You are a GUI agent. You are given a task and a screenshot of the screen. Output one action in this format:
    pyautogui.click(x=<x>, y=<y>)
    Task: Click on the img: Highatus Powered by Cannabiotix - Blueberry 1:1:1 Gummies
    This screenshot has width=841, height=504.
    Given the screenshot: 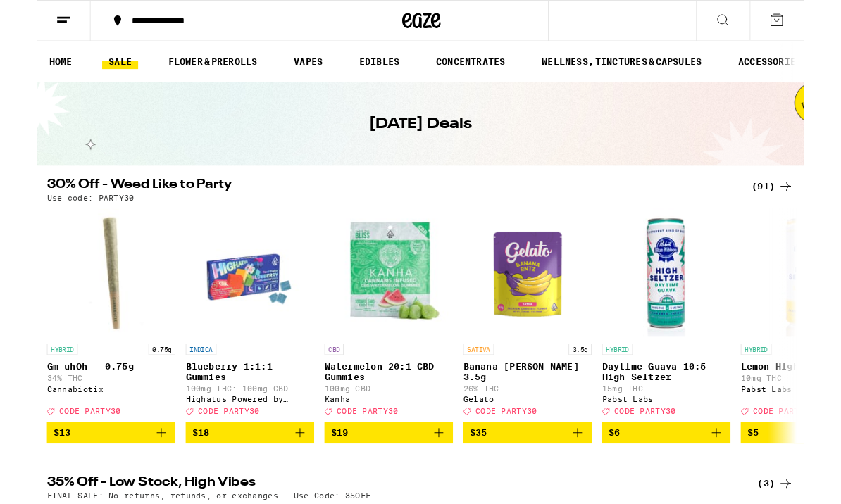 What is the action you would take?
    pyautogui.click(x=234, y=299)
    